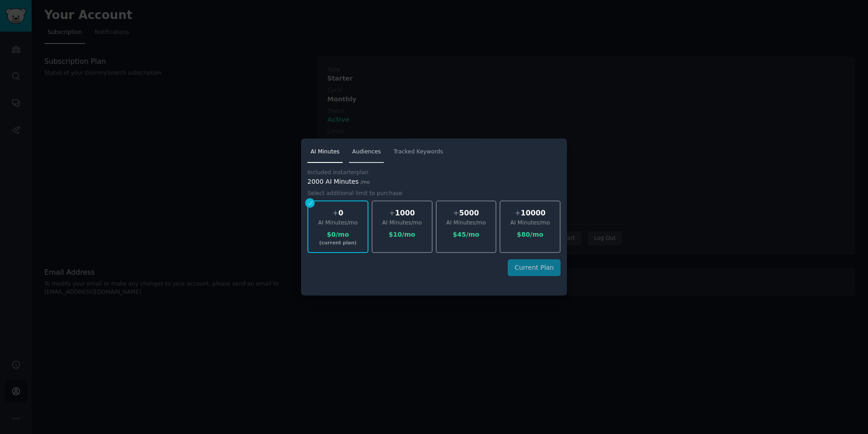 Image resolution: width=868 pixels, height=434 pixels. I want to click on span: /mo, so click(365, 182).